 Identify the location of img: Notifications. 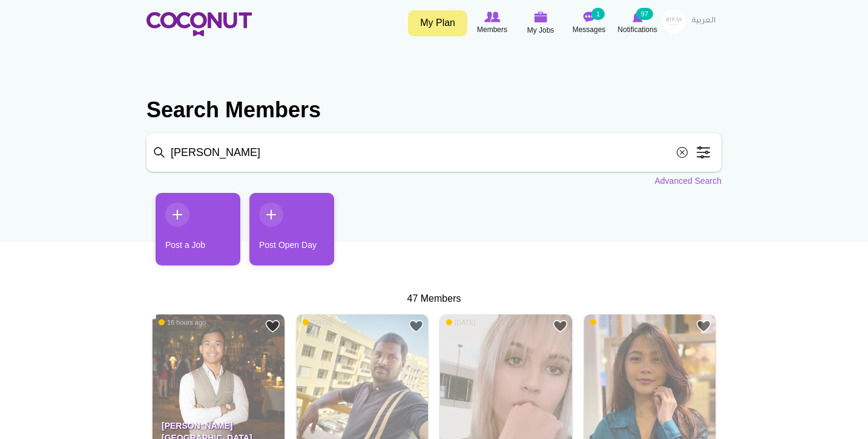
(637, 17).